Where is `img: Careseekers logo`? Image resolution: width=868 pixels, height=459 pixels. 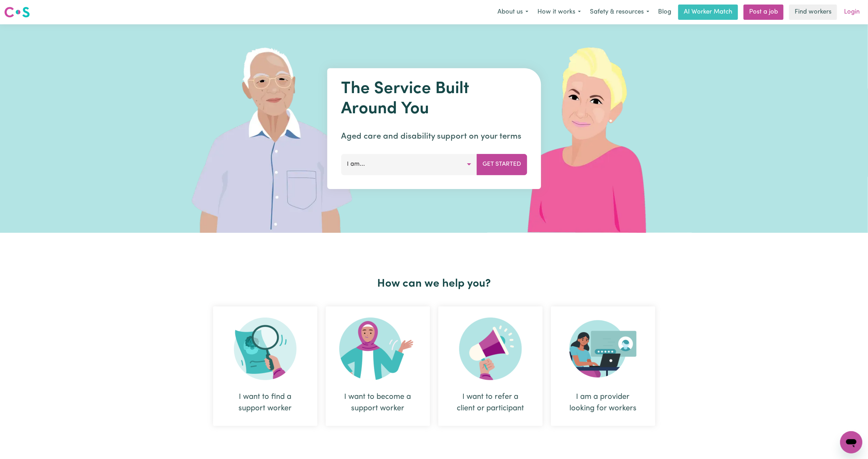
img: Careseekers logo is located at coordinates (17, 12).